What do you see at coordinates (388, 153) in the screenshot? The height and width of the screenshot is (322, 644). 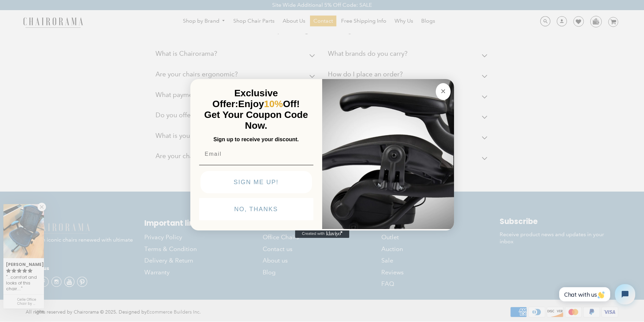 I see `img: 92d77583-a095-41f6-84e7-858462e0427a.jpeg` at bounding box center [388, 153].